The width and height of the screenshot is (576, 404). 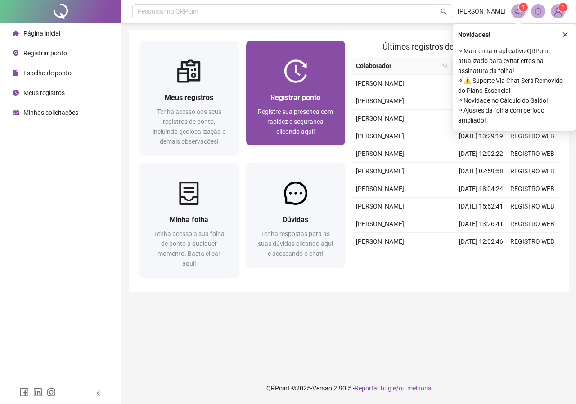 I want to click on span: bell, so click(x=538, y=11).